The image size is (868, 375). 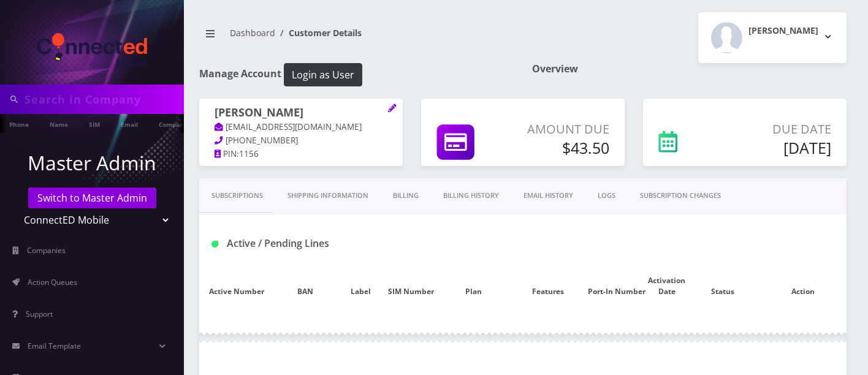 I want to click on a: SUBSCRIPTION CHANGES, so click(x=680, y=195).